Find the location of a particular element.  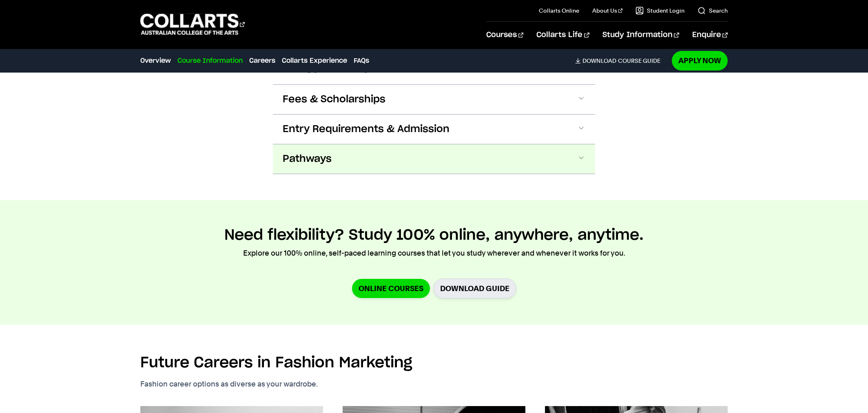

a: Collarts Experience is located at coordinates (315, 61).